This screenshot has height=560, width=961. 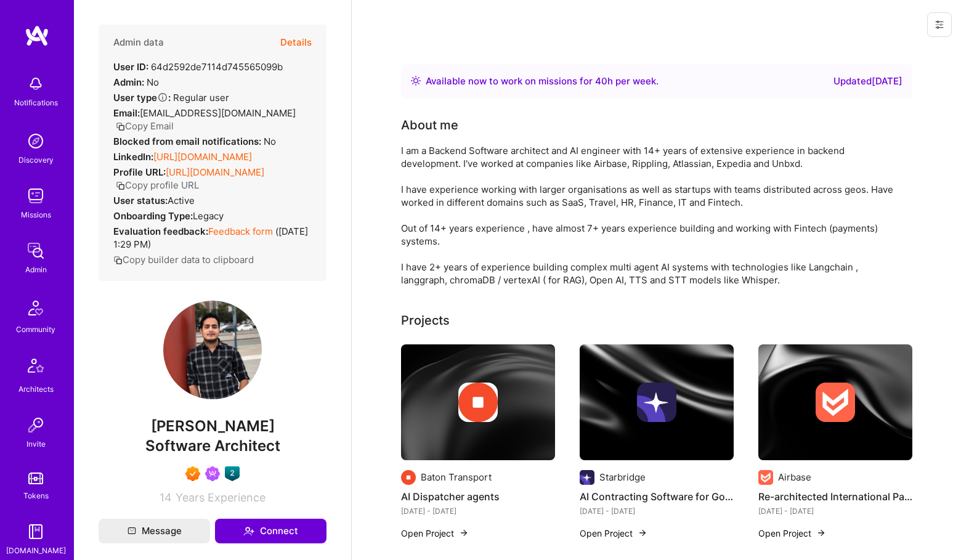 What do you see at coordinates (657, 497) in the screenshot?
I see `h4: AI Contracting Software for Government Vendors` at bounding box center [657, 497].